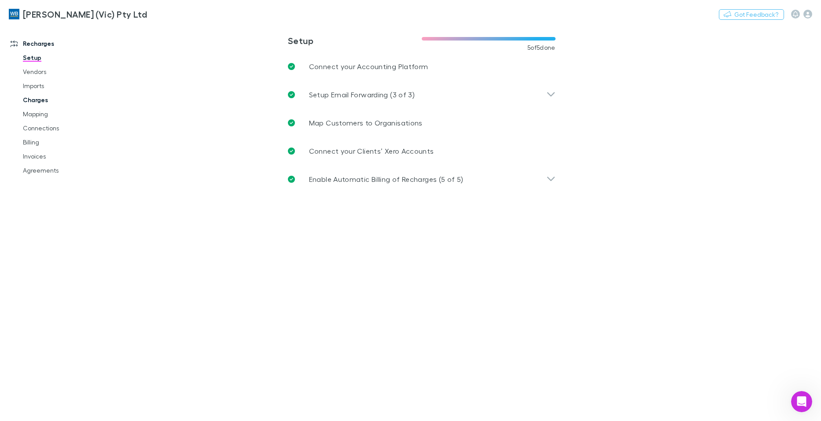 This screenshot has width=821, height=421. What do you see at coordinates (751, 15) in the screenshot?
I see `button: Got Feedback?` at bounding box center [751, 15].